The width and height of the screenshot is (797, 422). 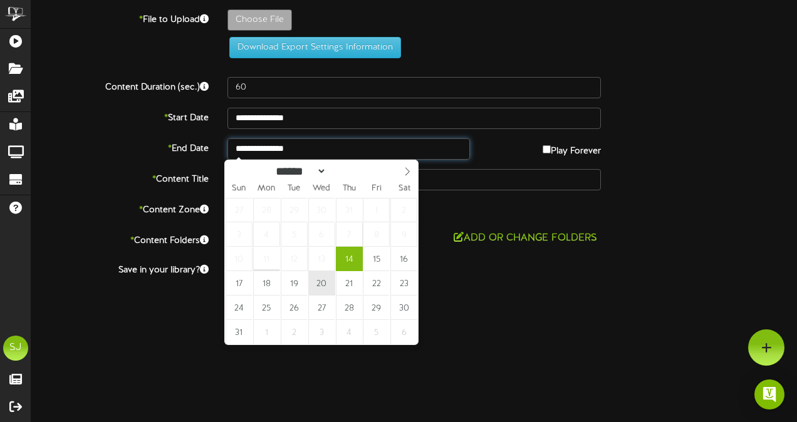 I want to click on span: September 3, 2025, so click(x=321, y=332).